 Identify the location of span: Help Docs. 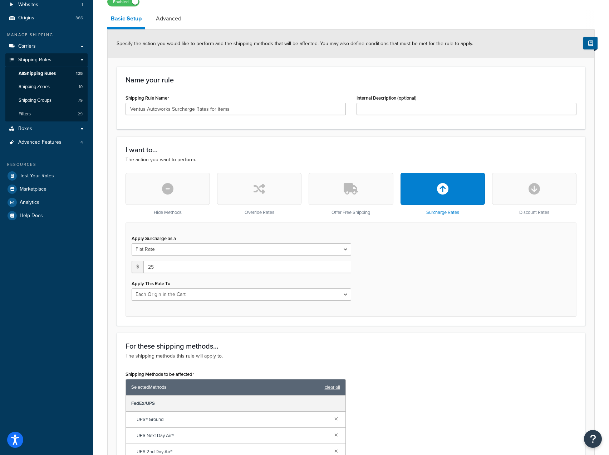
(31, 215).